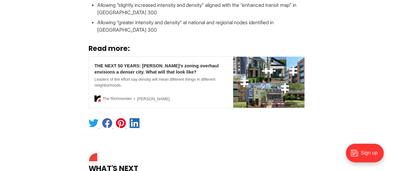  What do you see at coordinates (117, 99) in the screenshot?
I see `span: The Richmonder` at bounding box center [117, 99].